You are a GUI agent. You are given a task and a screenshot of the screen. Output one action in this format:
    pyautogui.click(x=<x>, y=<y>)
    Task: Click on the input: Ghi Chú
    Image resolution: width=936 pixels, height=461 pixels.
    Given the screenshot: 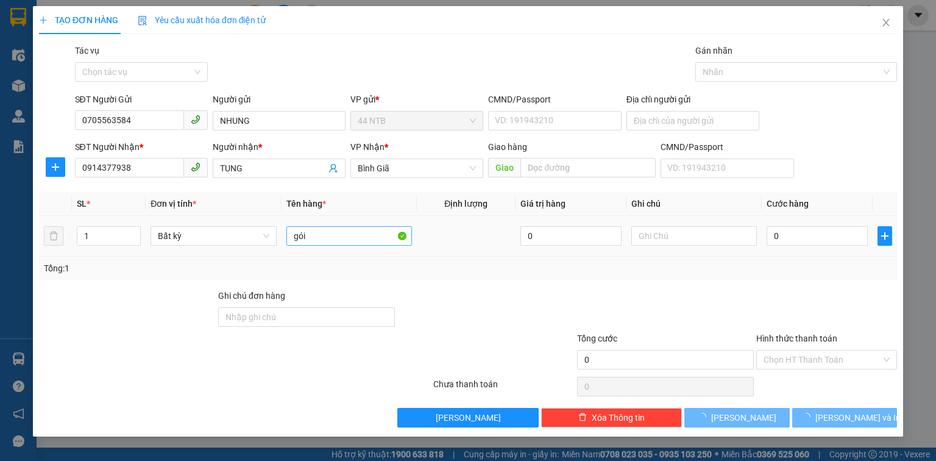 What is the action you would take?
    pyautogui.click(x=694, y=236)
    